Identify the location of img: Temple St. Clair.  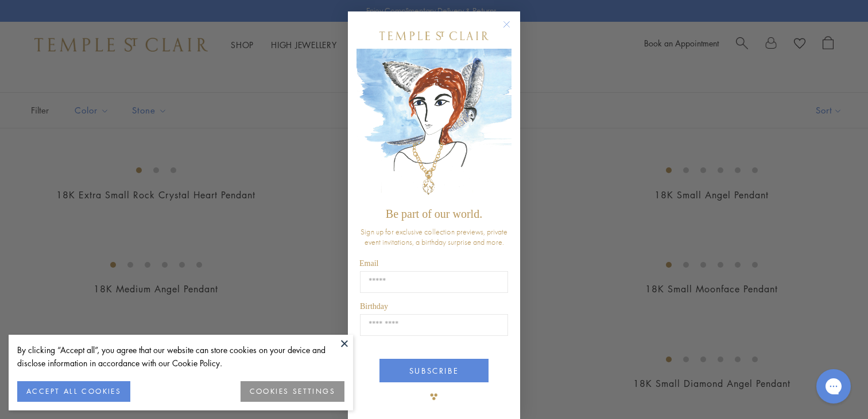
(434, 36).